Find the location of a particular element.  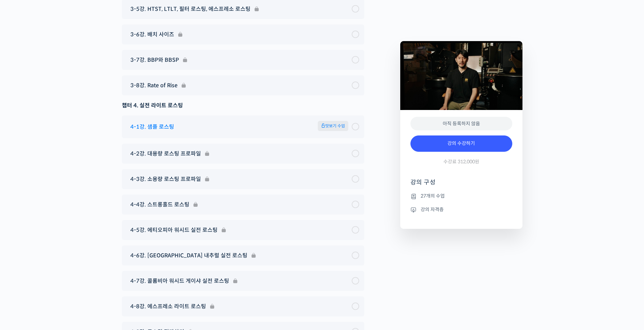

span: 맛보기 수업 is located at coordinates (333, 126).